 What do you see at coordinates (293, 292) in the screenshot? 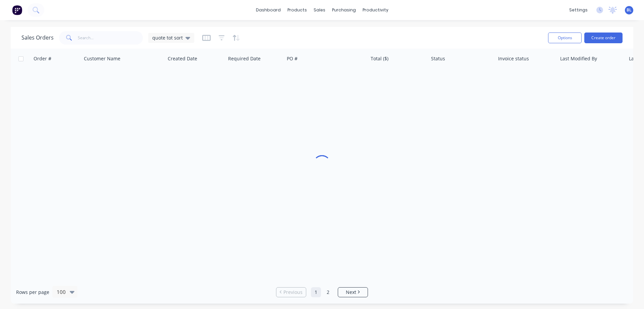
I see `span: Previous` at bounding box center [293, 292].